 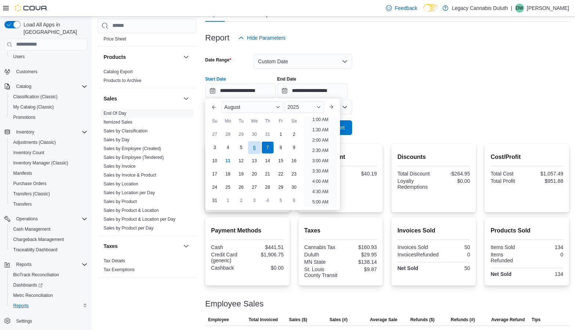 What do you see at coordinates (252, 107) in the screenshot?
I see `div: Button. Open the month selector. August is currently selected.` at bounding box center [252, 107].